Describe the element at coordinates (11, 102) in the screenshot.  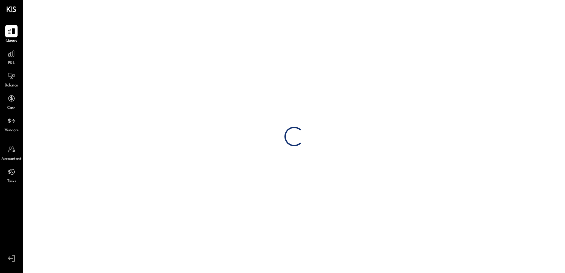
I see `a: Cash` at that location.